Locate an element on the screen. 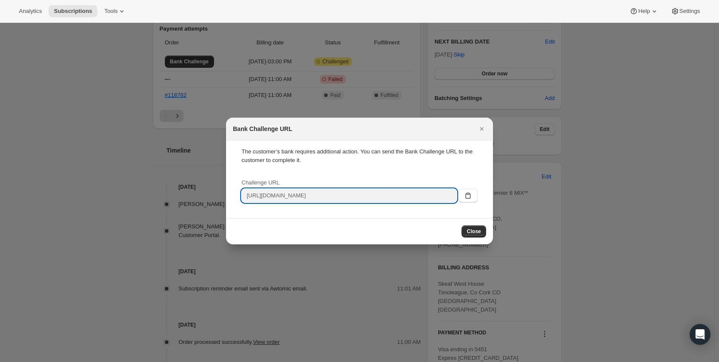 This screenshot has width=719, height=362. button: Subscriptions is located at coordinates (73, 11).